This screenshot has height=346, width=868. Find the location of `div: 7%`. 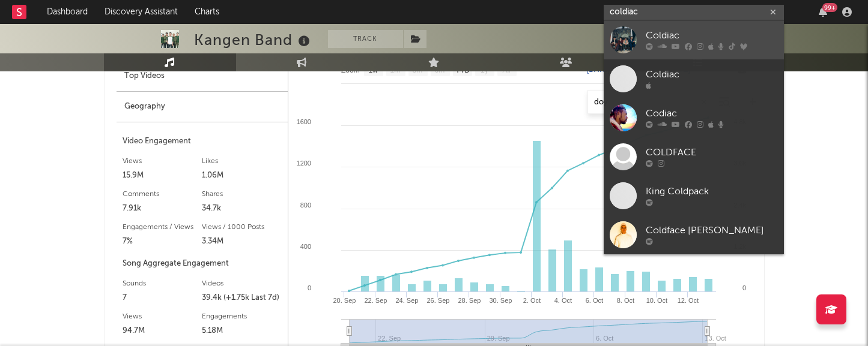

div: 7% is located at coordinates (162, 242).